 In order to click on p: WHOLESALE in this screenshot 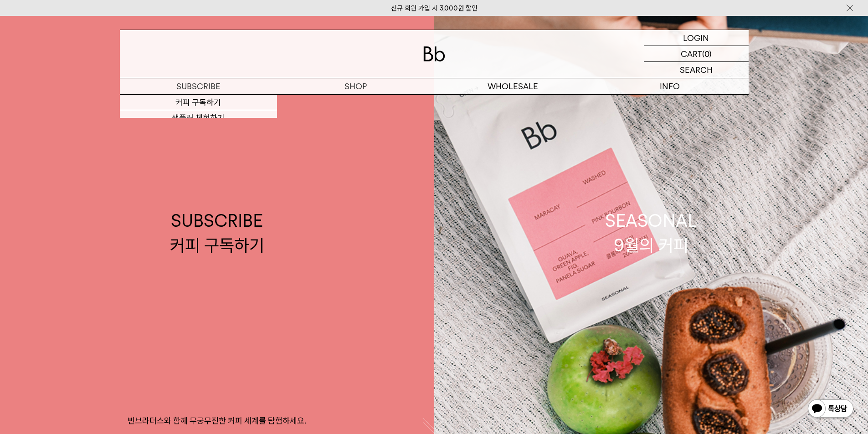, I will do `click(512, 86)`.